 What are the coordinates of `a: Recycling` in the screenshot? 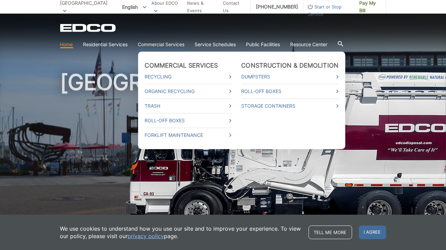 It's located at (188, 77).